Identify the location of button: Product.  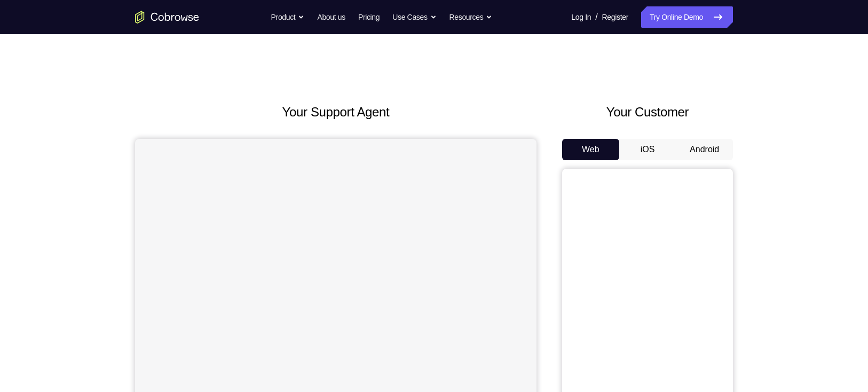
(288, 17).